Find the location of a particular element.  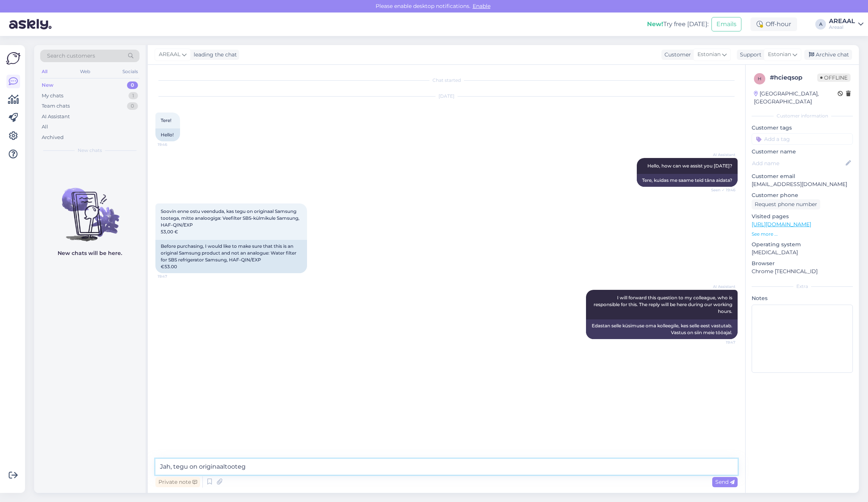

div: Customer information is located at coordinates (802, 116).